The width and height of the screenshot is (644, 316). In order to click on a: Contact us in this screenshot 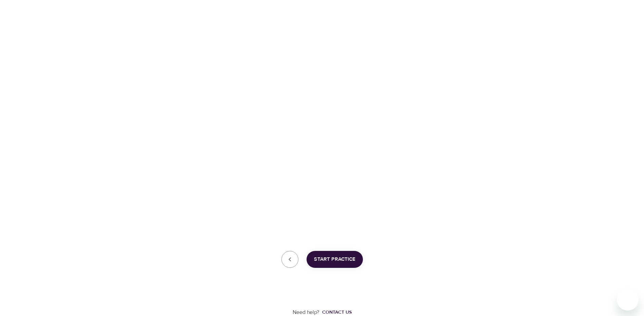, I will do `click(335, 312)`.